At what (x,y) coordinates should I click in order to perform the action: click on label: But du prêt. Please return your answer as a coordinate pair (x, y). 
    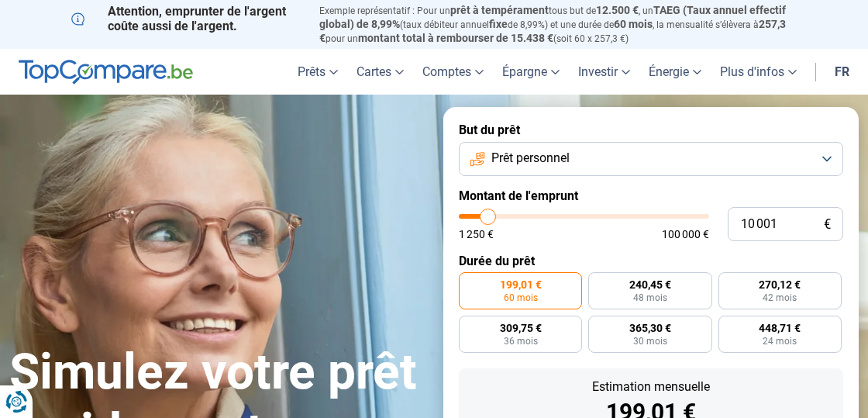
    Looking at the image, I should click on (651, 129).